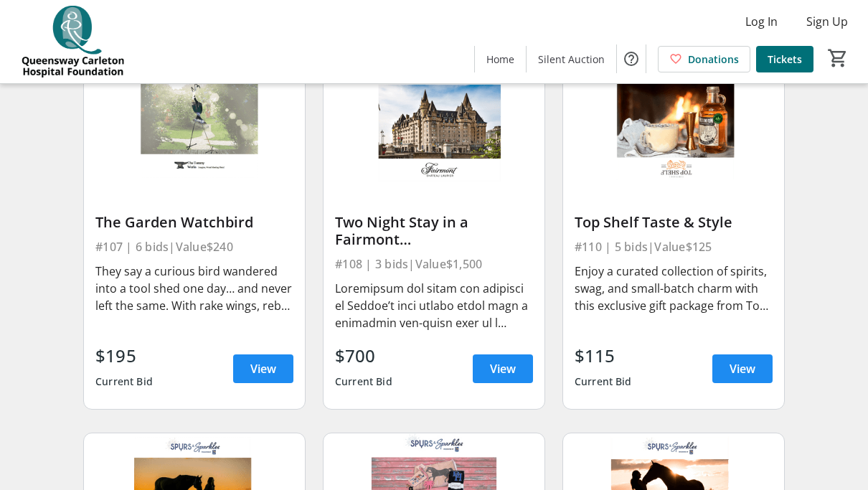  What do you see at coordinates (631, 59) in the screenshot?
I see `button: Help` at bounding box center [631, 59].